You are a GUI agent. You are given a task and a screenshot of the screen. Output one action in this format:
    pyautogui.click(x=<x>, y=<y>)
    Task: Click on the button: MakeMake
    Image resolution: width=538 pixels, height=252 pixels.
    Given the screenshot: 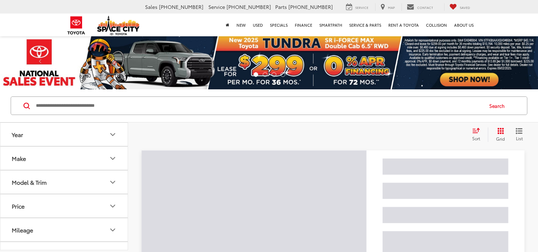 What is the action you would take?
    pyautogui.click(x=64, y=158)
    